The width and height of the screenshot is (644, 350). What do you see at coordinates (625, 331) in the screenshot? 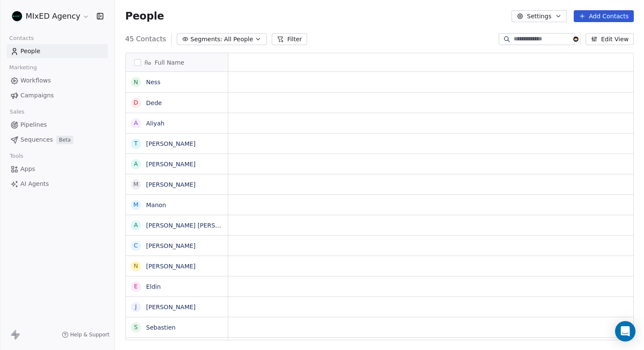
I see `div: Open Intercom Messenger` at bounding box center [625, 331].